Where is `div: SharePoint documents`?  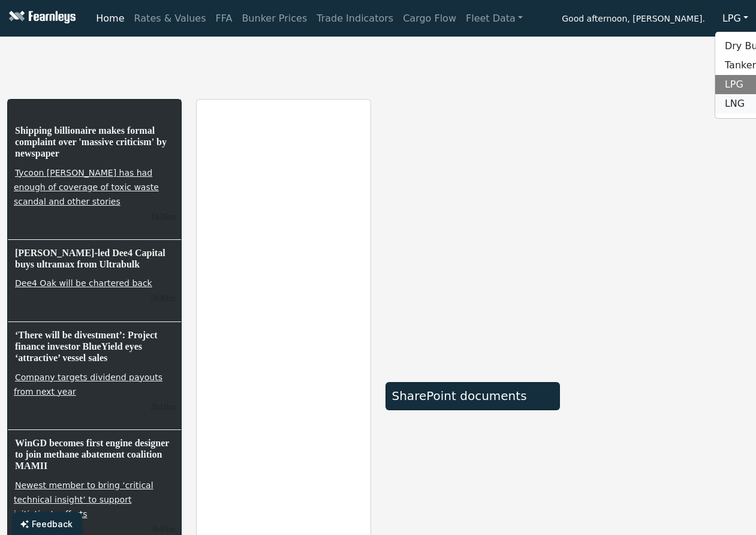
div: SharePoint documents is located at coordinates (472, 396).